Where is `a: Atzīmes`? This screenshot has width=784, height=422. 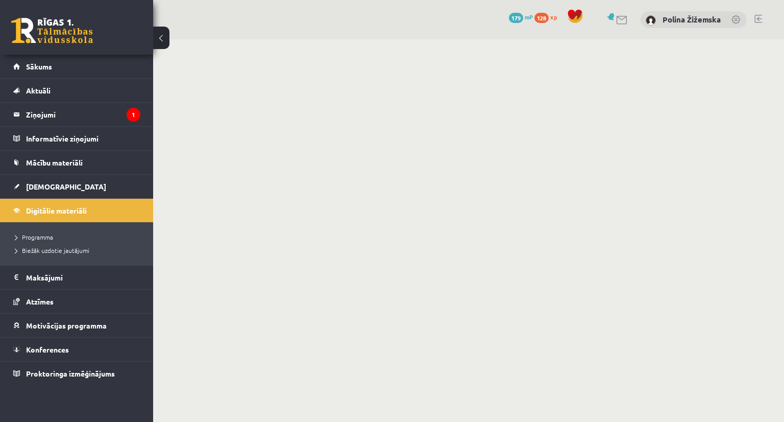
a: Atzīmes is located at coordinates (77, 301).